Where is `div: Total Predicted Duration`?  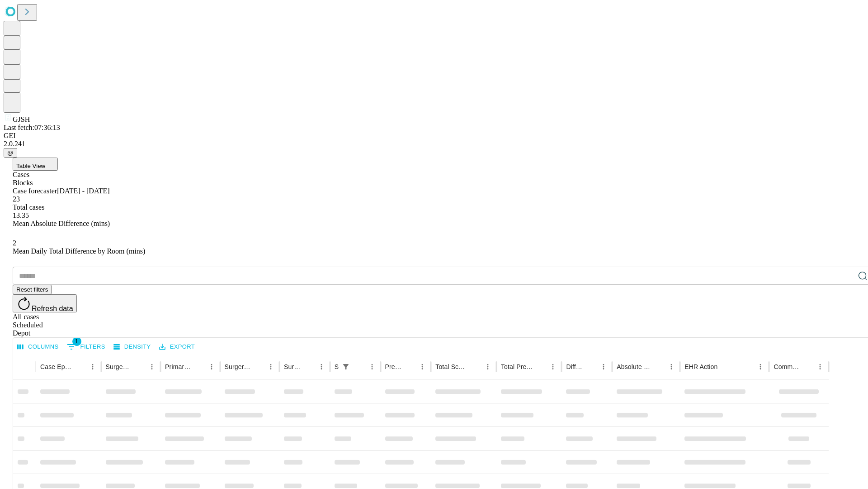 div: Total Predicted Duration is located at coordinates (517, 367).